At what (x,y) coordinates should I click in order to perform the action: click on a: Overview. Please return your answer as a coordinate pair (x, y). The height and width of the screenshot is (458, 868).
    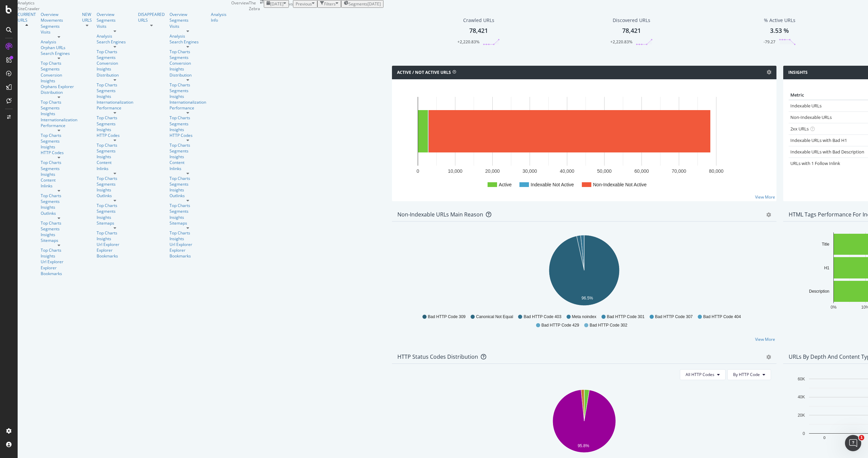
    Looking at the image, I should click on (115, 14).